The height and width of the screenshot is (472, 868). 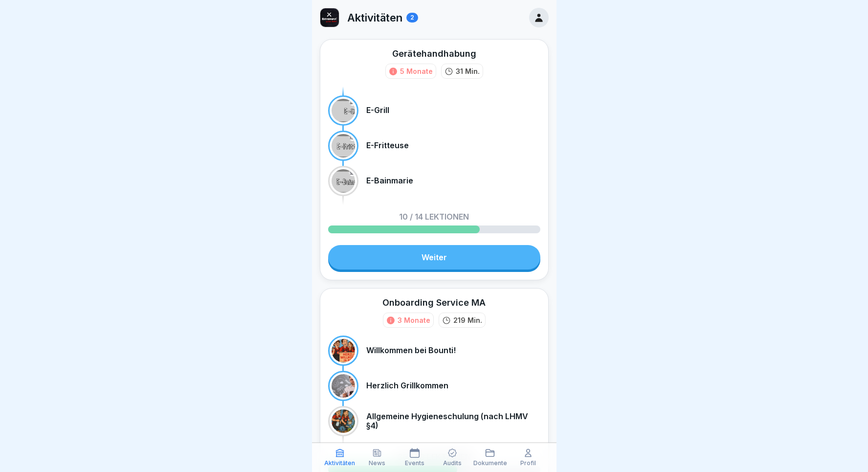 I want to click on p: E-Fritteuse, so click(x=387, y=145).